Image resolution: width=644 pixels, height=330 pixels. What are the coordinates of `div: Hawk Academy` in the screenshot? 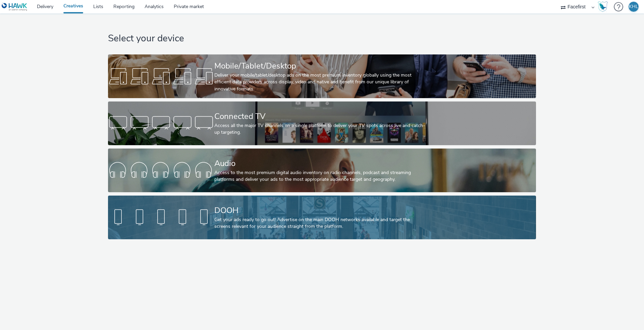 It's located at (603, 7).